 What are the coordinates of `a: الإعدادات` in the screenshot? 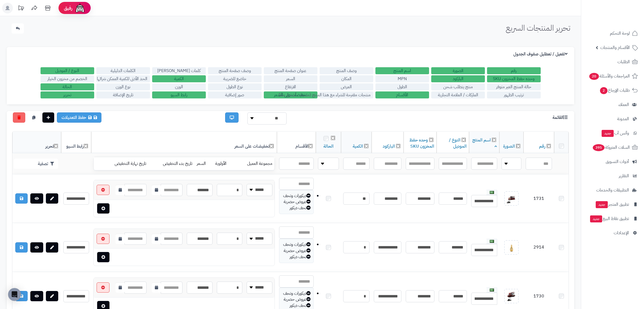 It's located at (613, 233).